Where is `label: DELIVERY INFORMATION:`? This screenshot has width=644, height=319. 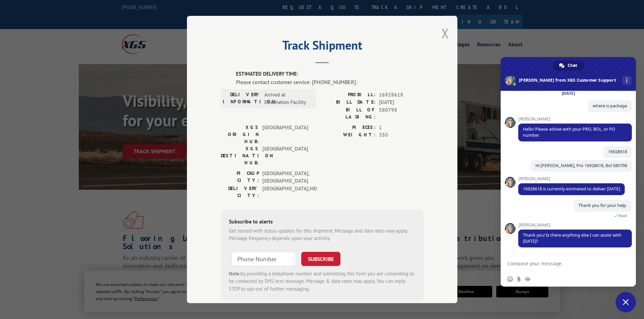
label: DELIVERY INFORMATION: is located at coordinates (242, 99).